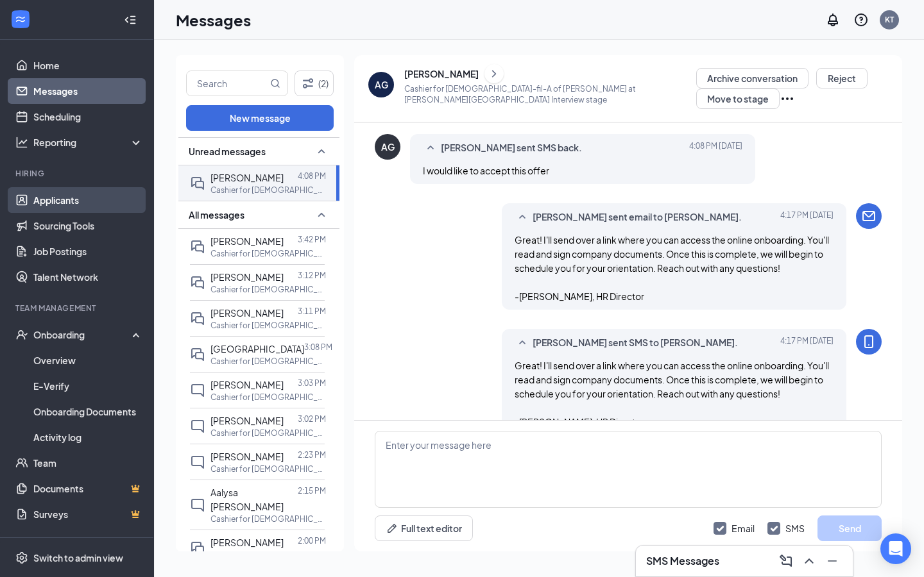  I want to click on button: New message, so click(260, 118).